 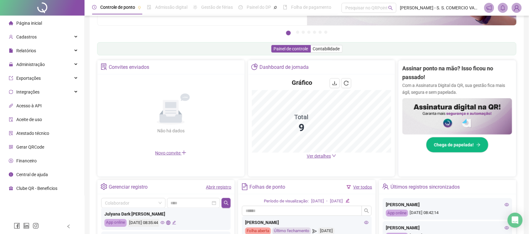 What do you see at coordinates (322, 156) in the screenshot?
I see `a: Ver detalhes down` at bounding box center [322, 156].